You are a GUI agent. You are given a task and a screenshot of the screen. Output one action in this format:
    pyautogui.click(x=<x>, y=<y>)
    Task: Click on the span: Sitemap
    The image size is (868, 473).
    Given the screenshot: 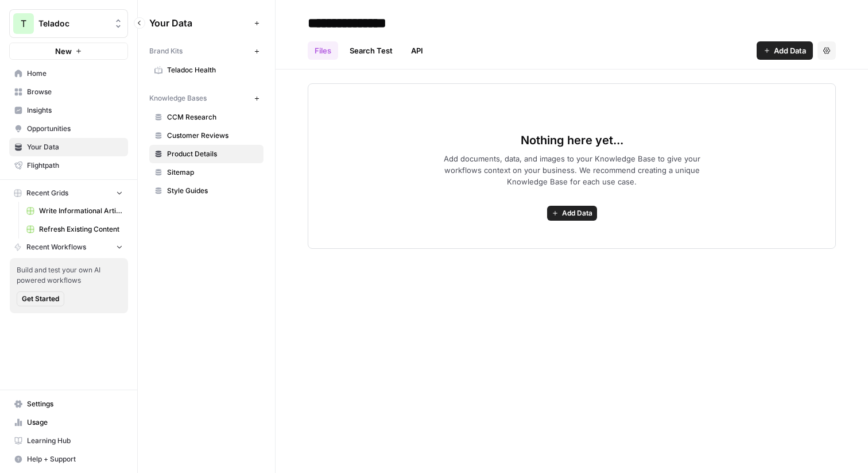 What is the action you would take?
    pyautogui.click(x=212, y=172)
    